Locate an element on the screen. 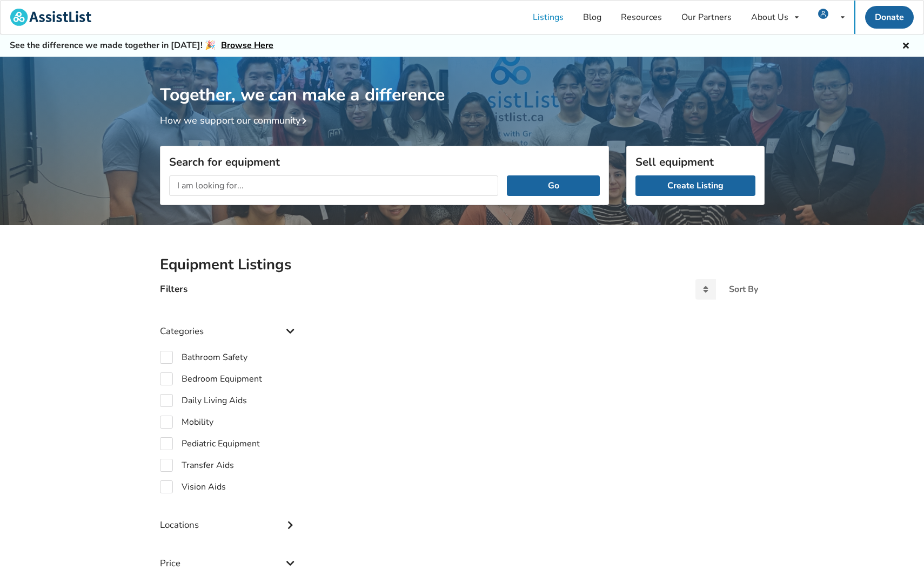  h3: Search for equipment is located at coordinates (384, 162).